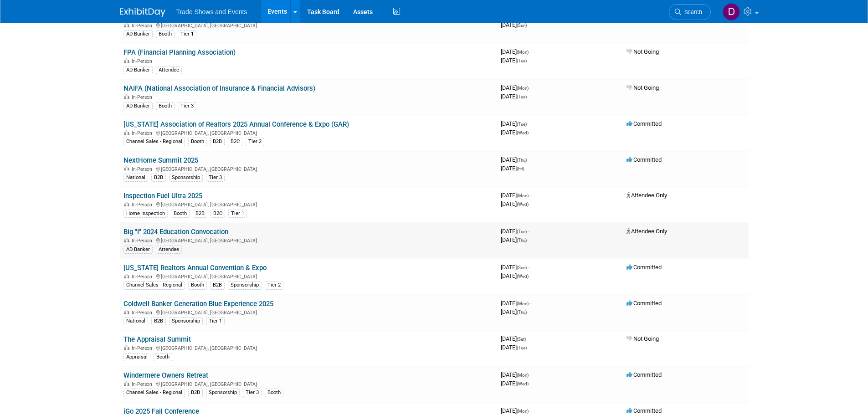 The width and height of the screenshot is (868, 415). I want to click on span: (Sat), so click(521, 339).